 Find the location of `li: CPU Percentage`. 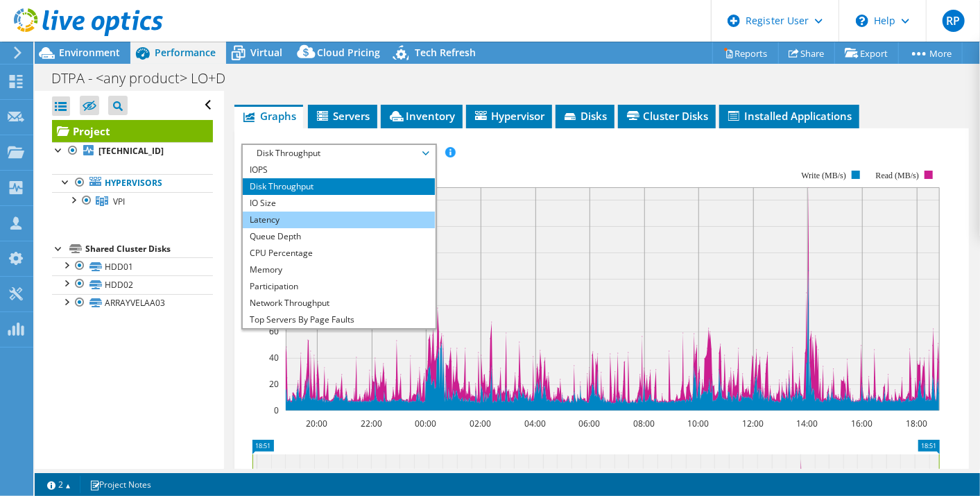

li: CPU Percentage is located at coordinates (338, 253).